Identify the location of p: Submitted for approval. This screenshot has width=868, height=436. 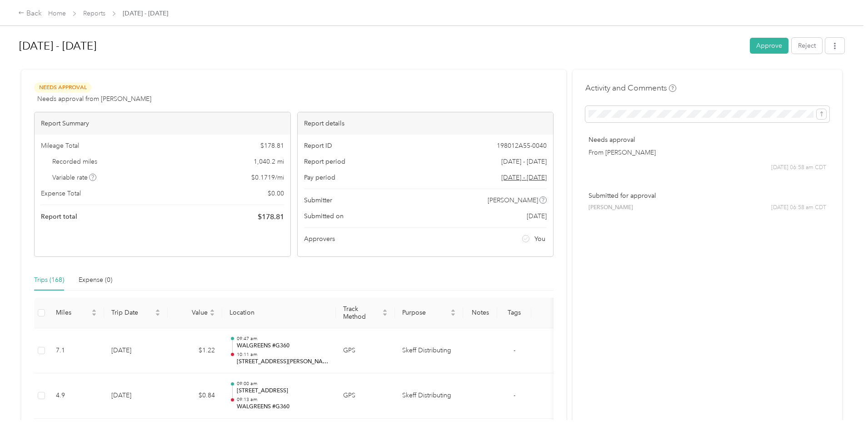
(707, 196).